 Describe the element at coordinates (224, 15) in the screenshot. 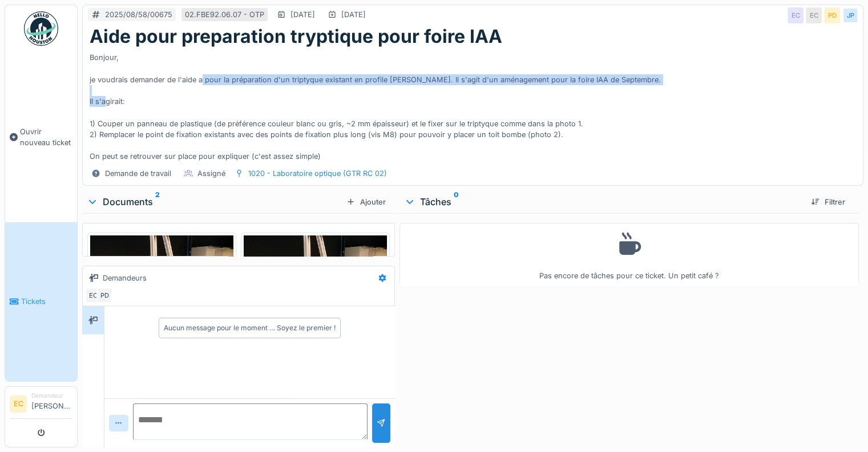

I see `div: 02.FBE92.06.07 - OTP` at that location.